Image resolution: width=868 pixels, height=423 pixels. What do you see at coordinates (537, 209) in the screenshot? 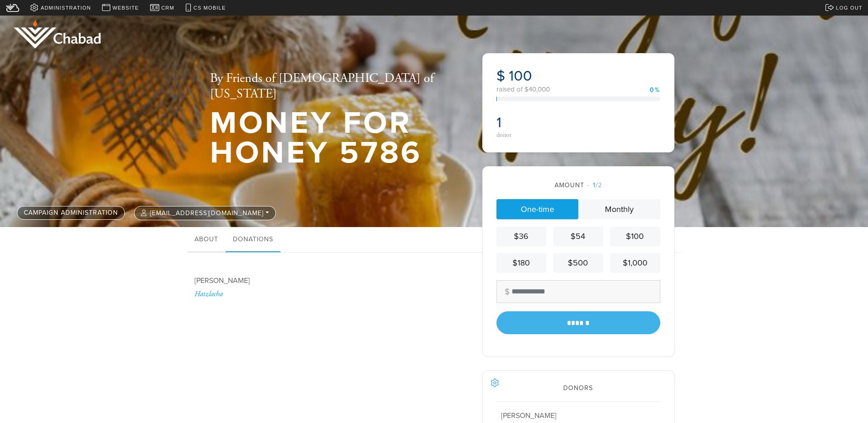
I see `a: One-time` at bounding box center [537, 209].